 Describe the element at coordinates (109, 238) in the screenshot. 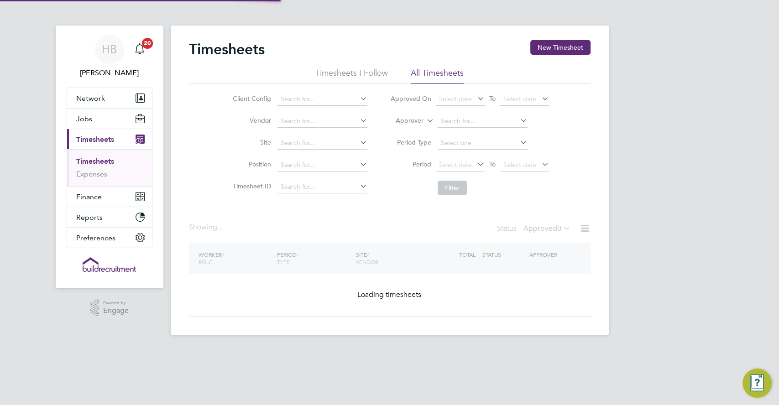

I see `button: Preferences` at that location.